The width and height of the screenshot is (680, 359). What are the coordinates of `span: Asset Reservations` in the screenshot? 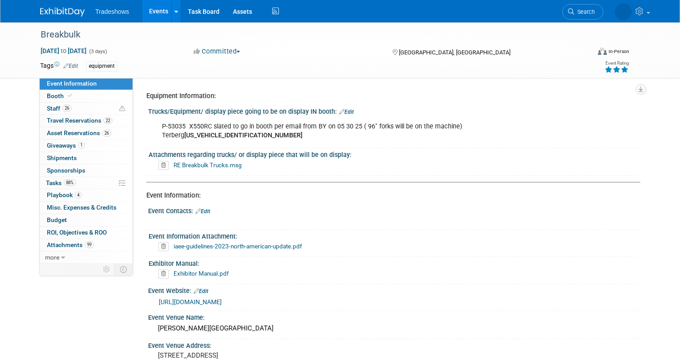 It's located at (79, 133).